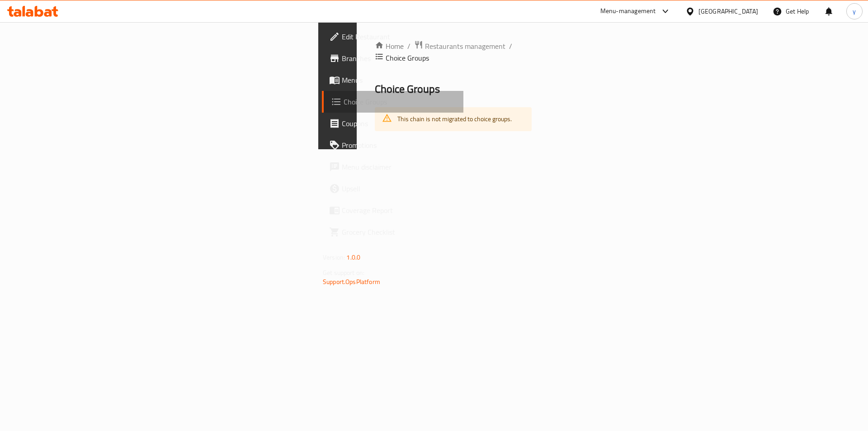 The width and height of the screenshot is (868, 431). Describe the element at coordinates (399, 167) in the screenshot. I see `span: Menu disclaimer` at that location.